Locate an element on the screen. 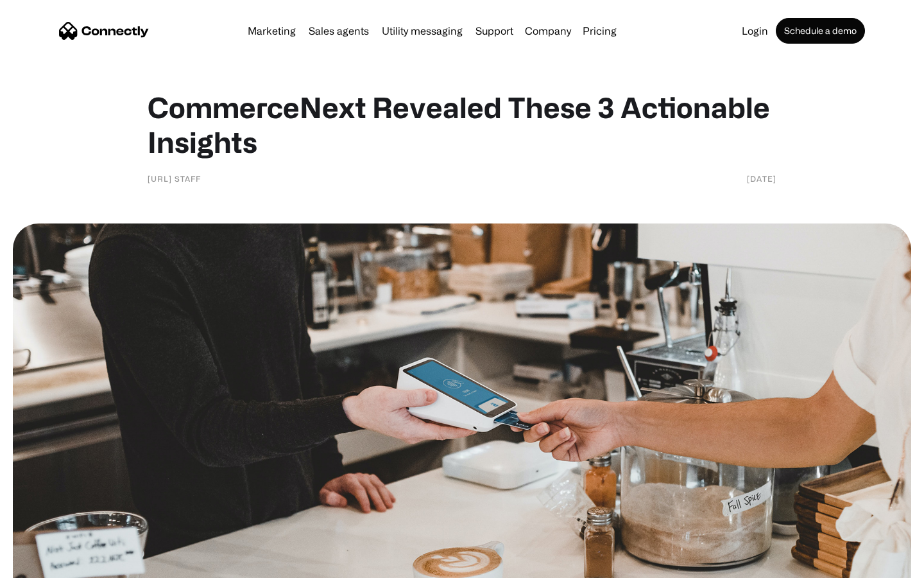 This screenshot has width=924, height=578. a: Sales agents is located at coordinates (339, 31).